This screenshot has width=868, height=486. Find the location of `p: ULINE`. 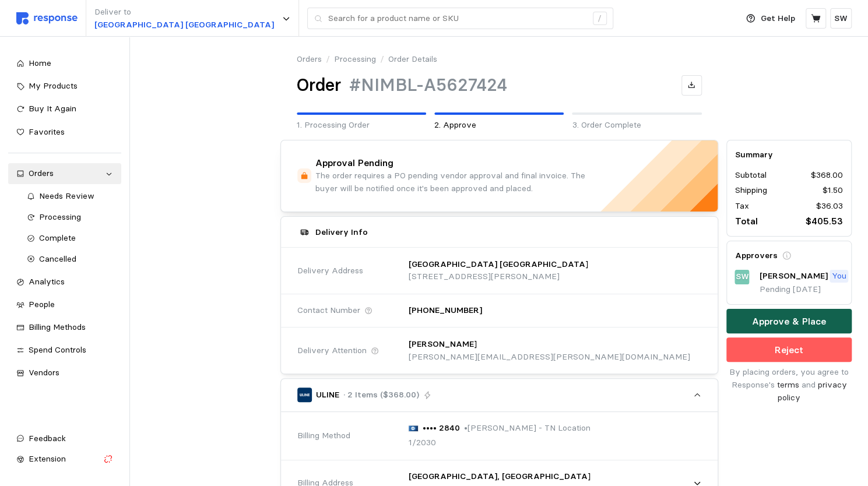

p: ULINE is located at coordinates (328, 396).